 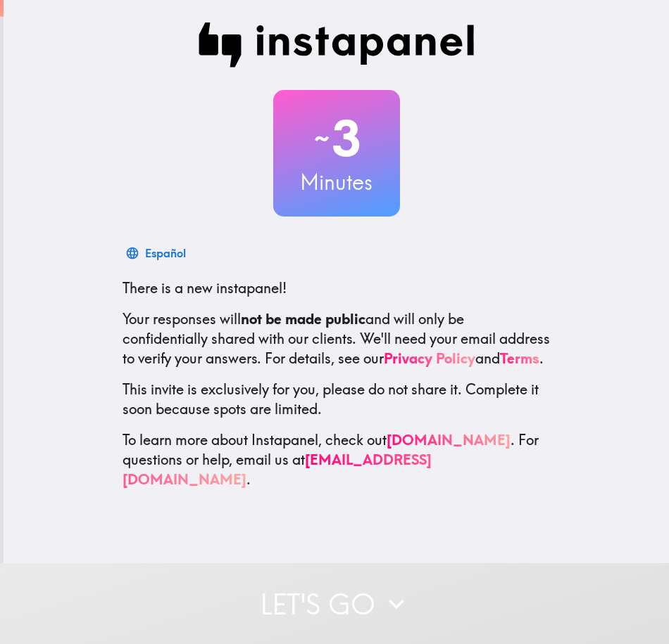 What do you see at coordinates (430, 358) in the screenshot?
I see `a: Privacy Policy` at bounding box center [430, 358].